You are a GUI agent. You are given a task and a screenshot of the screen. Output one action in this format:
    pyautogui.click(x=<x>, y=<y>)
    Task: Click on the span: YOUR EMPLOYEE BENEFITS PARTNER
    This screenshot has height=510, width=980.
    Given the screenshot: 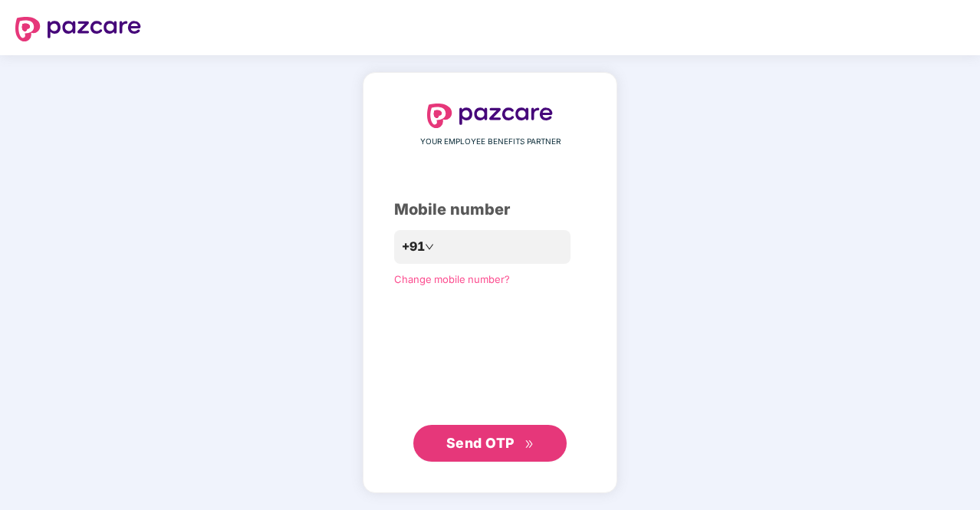 What is the action you would take?
    pyautogui.click(x=490, y=142)
    